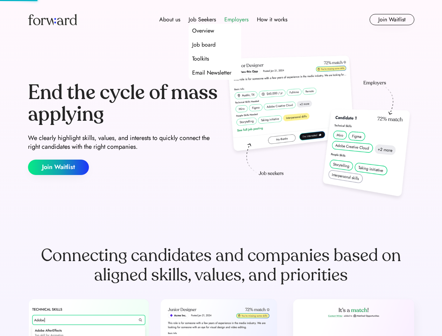 The width and height of the screenshot is (442, 336). I want to click on img: hero-image.png, so click(319, 129).